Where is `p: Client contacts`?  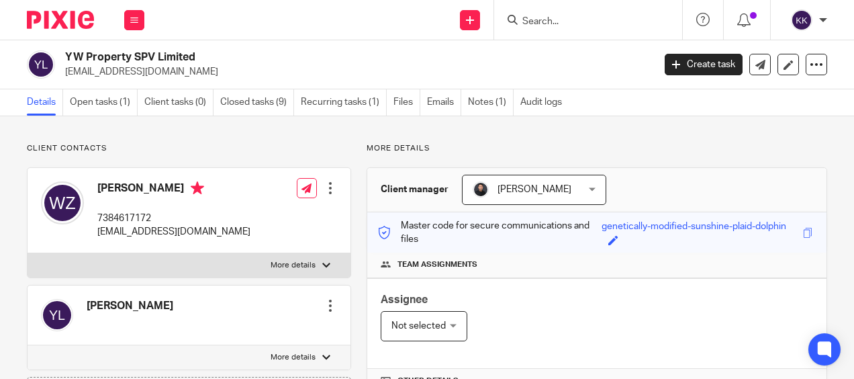 p: Client contacts is located at coordinates (189, 148).